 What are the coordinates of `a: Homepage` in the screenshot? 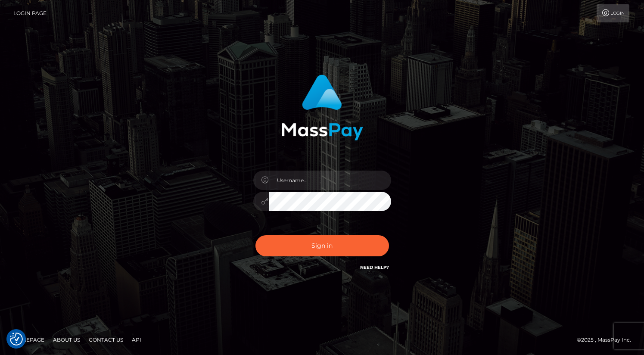 It's located at (28, 340).